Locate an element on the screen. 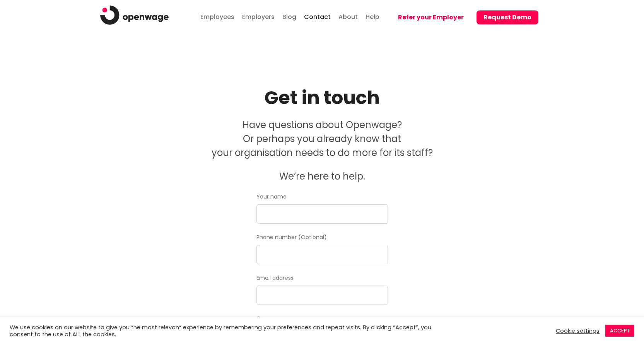 This screenshot has width=644, height=344. label: Company is located at coordinates (270, 318).